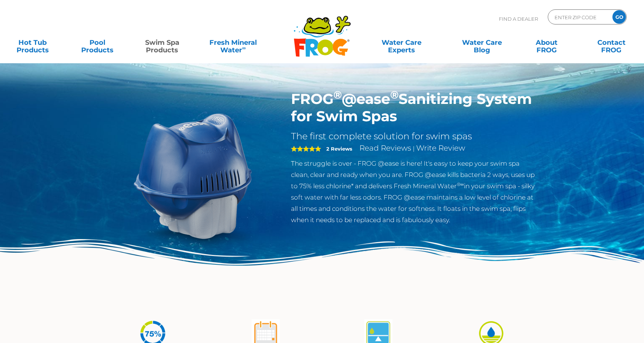 This screenshot has height=343, width=644. What do you see at coordinates (547, 42) in the screenshot?
I see `a: AboutFROG` at bounding box center [547, 42].